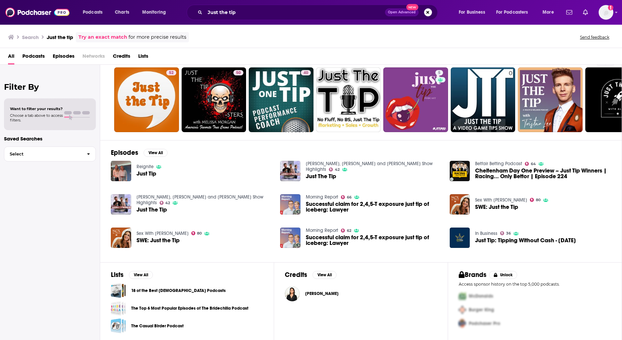 This screenshot has width=622, height=340. Describe the element at coordinates (290, 171) in the screenshot. I see `img: Just The Tip` at that location.